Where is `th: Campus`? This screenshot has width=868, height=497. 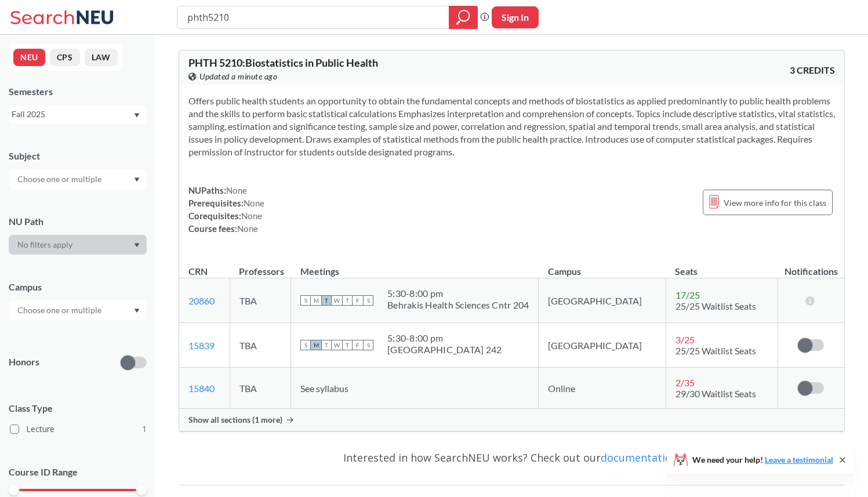 th: Campus is located at coordinates (602, 266).